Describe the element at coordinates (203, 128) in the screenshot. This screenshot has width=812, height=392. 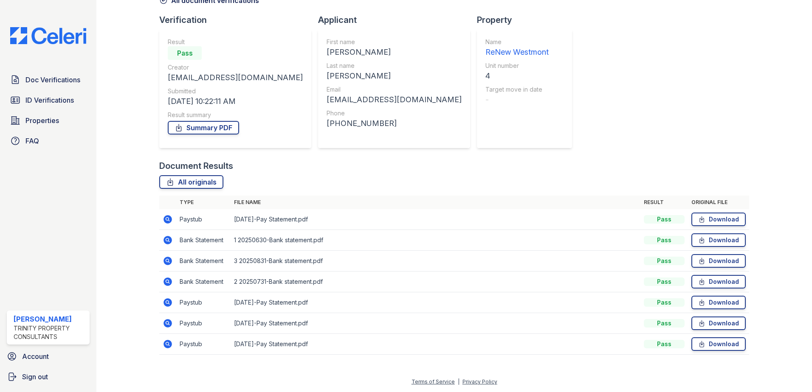
I see `a: Summary PDF` at that location.